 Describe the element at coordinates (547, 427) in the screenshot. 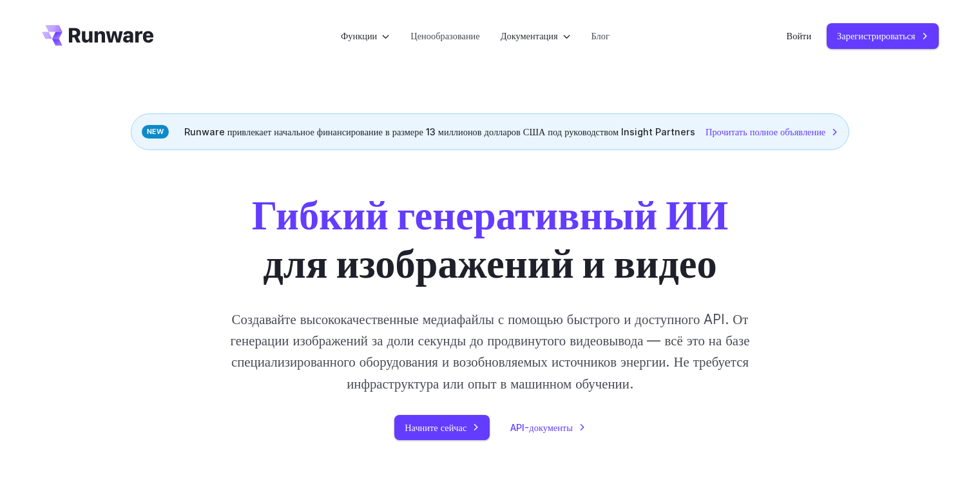

I see `a: API-документы` at that location.